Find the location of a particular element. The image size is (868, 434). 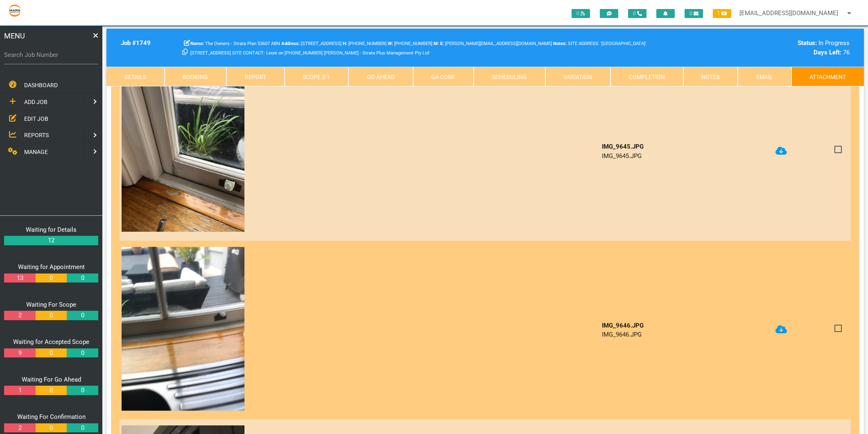

span: 1 is located at coordinates (722, 13).